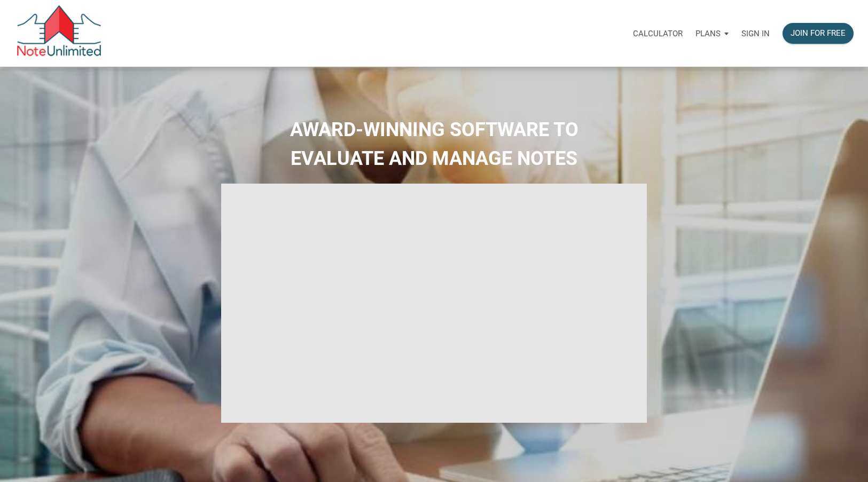  Describe the element at coordinates (755, 33) in the screenshot. I see `a: Sign in` at that location.